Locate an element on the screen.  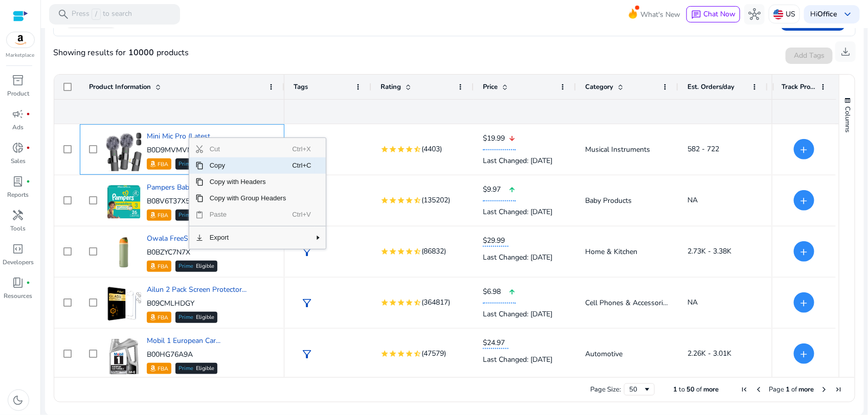
span: (4403) is located at coordinates (432, 149).